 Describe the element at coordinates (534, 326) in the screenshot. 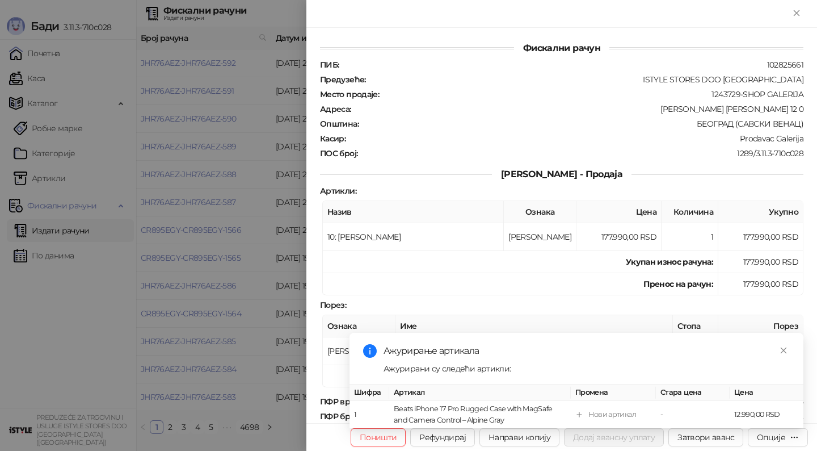

I see `th: Име` at that location.